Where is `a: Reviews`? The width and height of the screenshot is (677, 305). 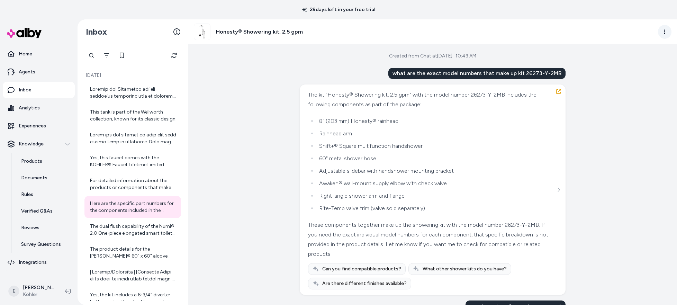
a: Reviews is located at coordinates (44, 228).